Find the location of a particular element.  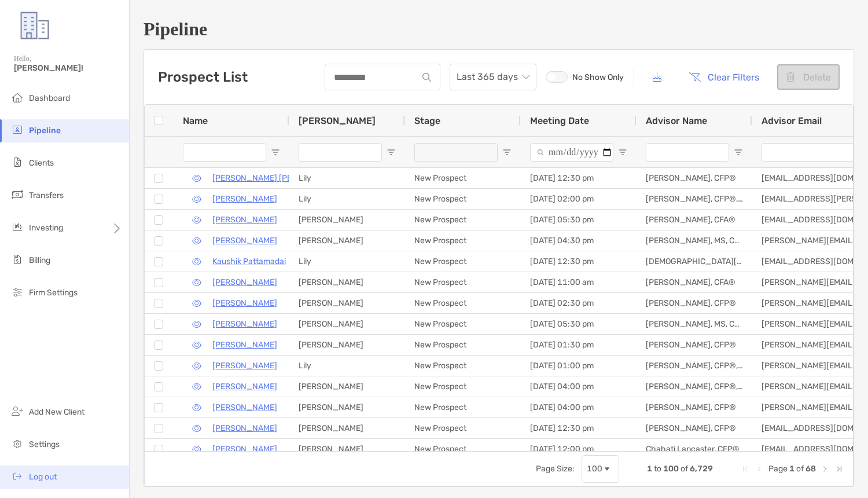

span: Page is located at coordinates (778, 469).